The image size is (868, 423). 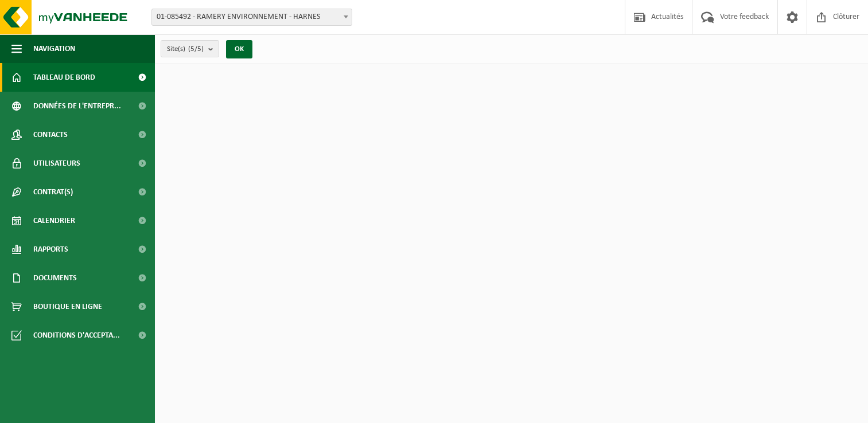 What do you see at coordinates (196, 49) in the screenshot?
I see `count: (5/5)` at bounding box center [196, 49].